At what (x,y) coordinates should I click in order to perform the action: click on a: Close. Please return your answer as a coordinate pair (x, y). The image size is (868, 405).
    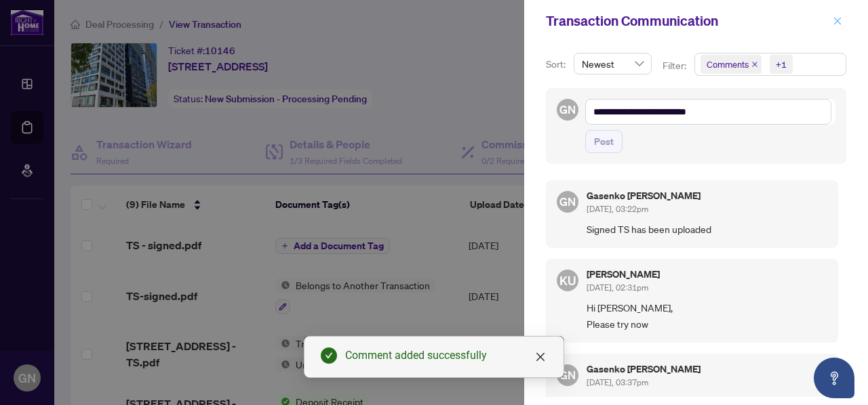
    Looking at the image, I should click on (540, 357).